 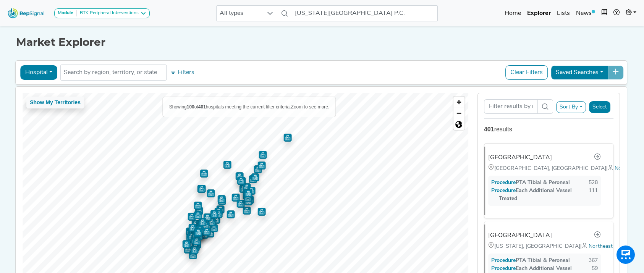 What do you see at coordinates (182, 73) in the screenshot?
I see `button: Filters` at bounding box center [182, 73].